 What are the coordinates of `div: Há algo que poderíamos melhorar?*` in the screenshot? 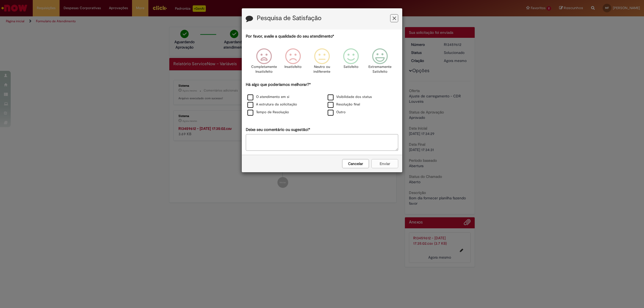 It's located at (322, 99).